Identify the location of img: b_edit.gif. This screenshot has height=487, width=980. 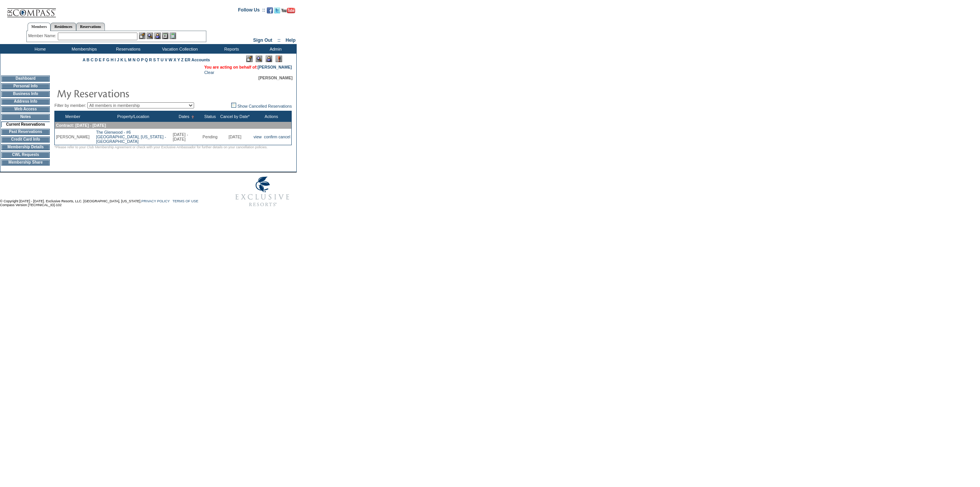
(142, 36).